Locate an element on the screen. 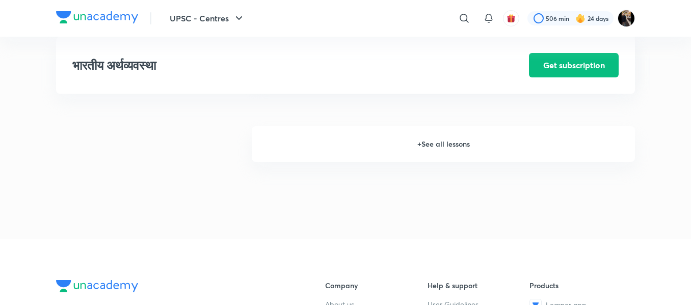 The image size is (691, 305). h6: Help & support is located at coordinates (479, 286).